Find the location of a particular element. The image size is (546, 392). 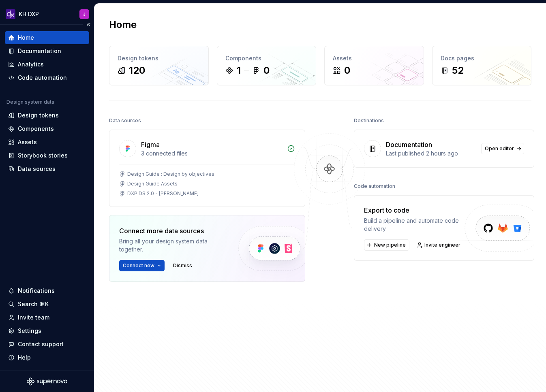

div: Destinations is located at coordinates (369, 121).